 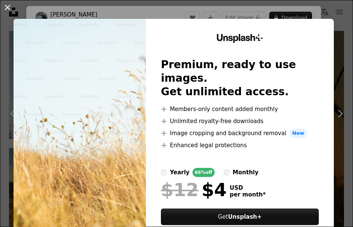 I want to click on div: monthly, so click(x=246, y=172).